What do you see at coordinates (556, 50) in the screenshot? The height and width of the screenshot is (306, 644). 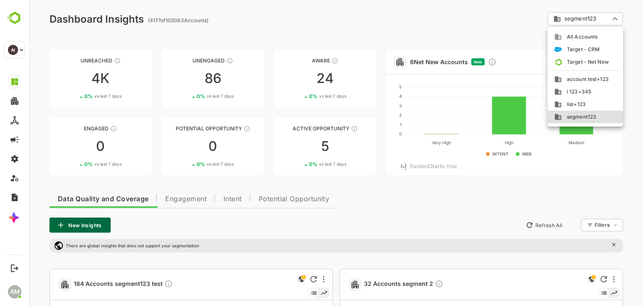 I see `div: Target - CRM` at bounding box center [556, 50].